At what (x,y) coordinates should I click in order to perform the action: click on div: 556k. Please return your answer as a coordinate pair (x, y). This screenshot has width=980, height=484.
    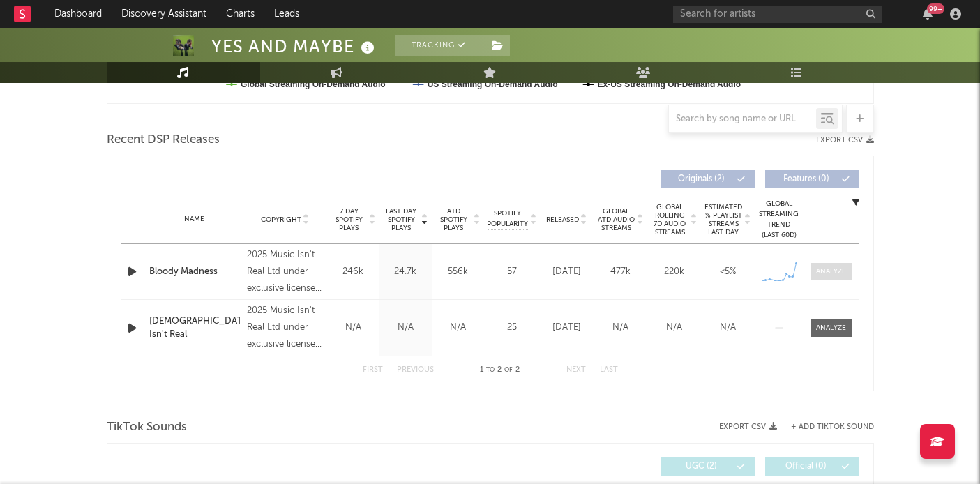
    Looking at the image, I should click on (458, 272).